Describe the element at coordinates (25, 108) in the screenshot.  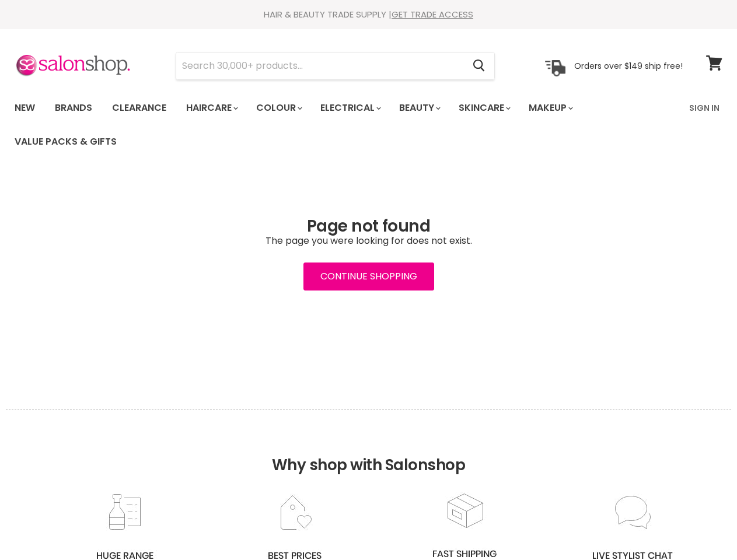
I see `a: New` at that location.